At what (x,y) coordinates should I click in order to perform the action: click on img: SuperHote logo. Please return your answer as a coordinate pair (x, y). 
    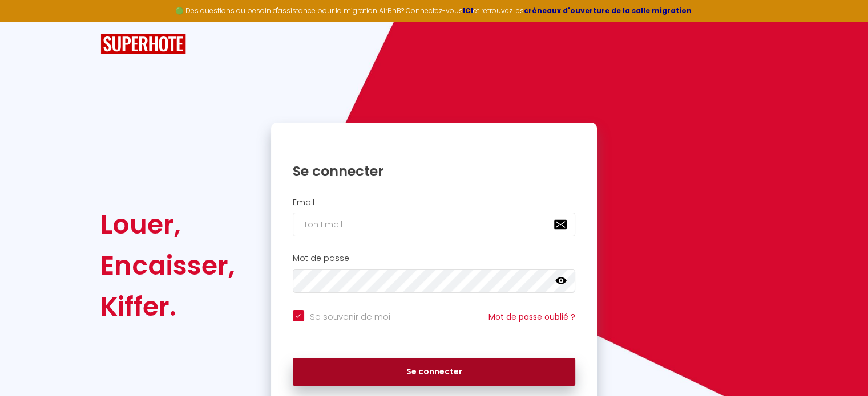
    Looking at the image, I should click on (144, 44).